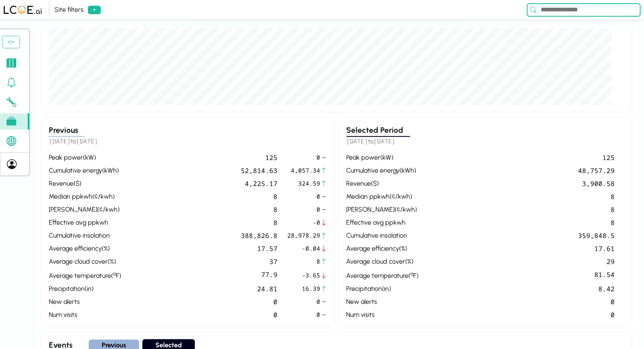 The width and height of the screenshot is (644, 349). Describe the element at coordinates (304, 184) in the screenshot. I see `span: 324.59` at that location.